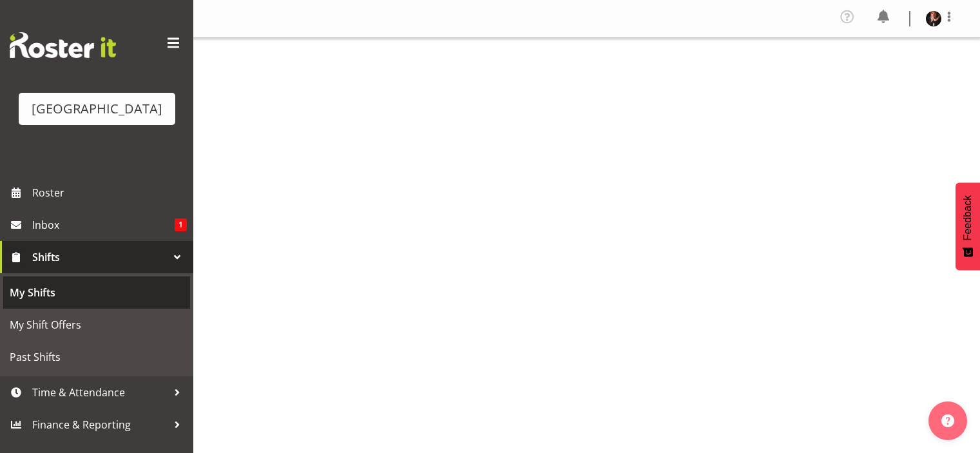 This screenshot has height=453, width=980. What do you see at coordinates (100, 425) in the screenshot?
I see `span: Finance & Reporting` at bounding box center [100, 425].